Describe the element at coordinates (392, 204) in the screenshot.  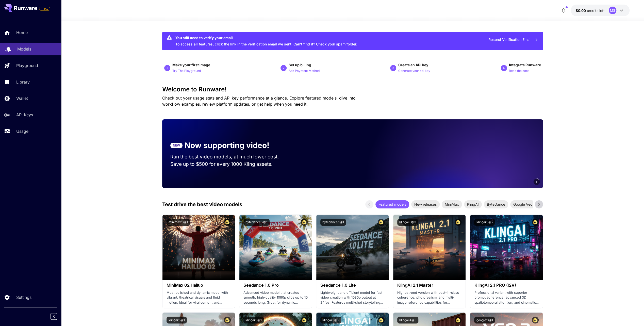
I see `span: Featured models` at that location.